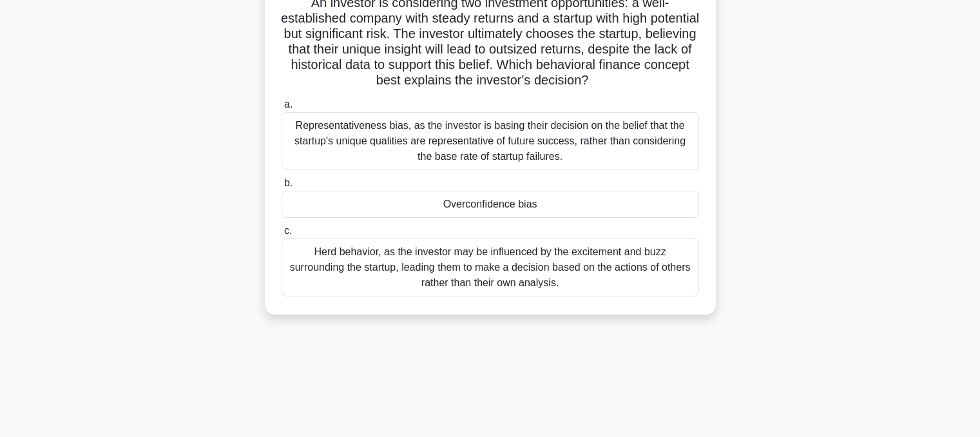 This screenshot has height=437, width=980. What do you see at coordinates (288, 182) in the screenshot?
I see `span: b.` at bounding box center [288, 182].